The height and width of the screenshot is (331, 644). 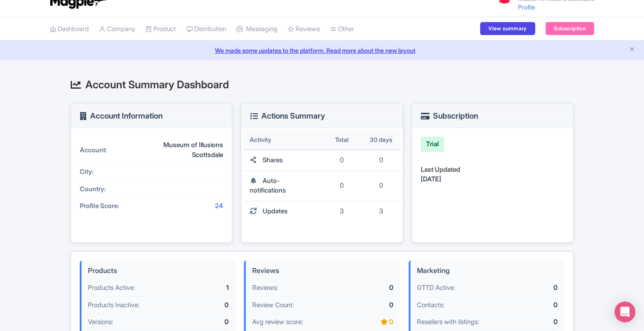 I want to click on div: Open Intercom Messenger, so click(x=625, y=312).